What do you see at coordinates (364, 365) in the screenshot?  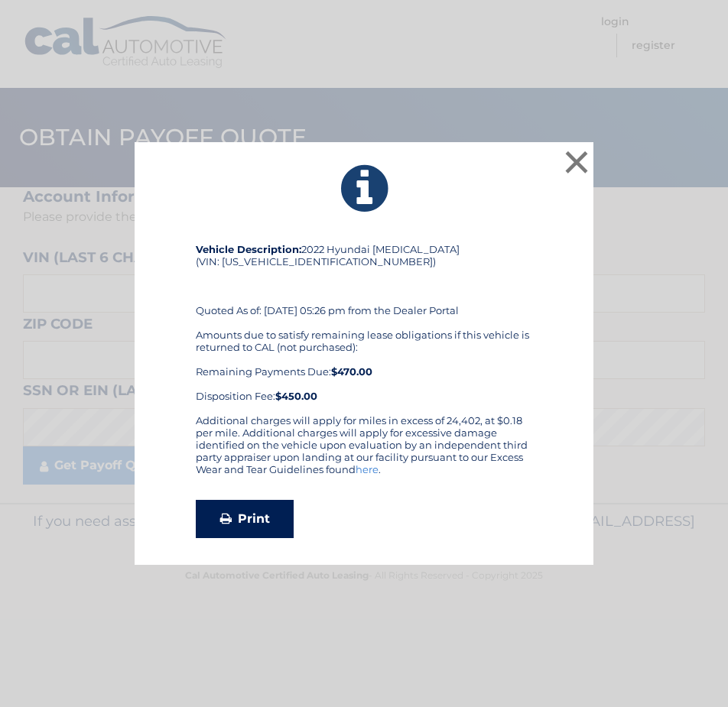 I see `div: Amounts due to satisfy remaining lease obligations if this vehicle is returned to CAL (not purcha...` at bounding box center [364, 365].